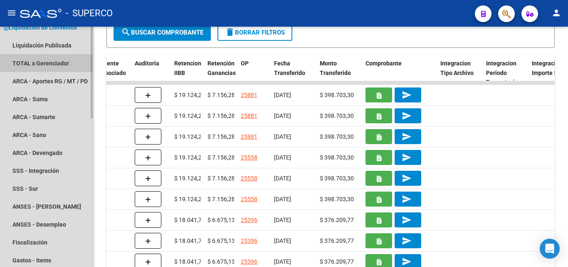 This screenshot has height=267, width=568. I want to click on mat-icon: person, so click(556, 13).